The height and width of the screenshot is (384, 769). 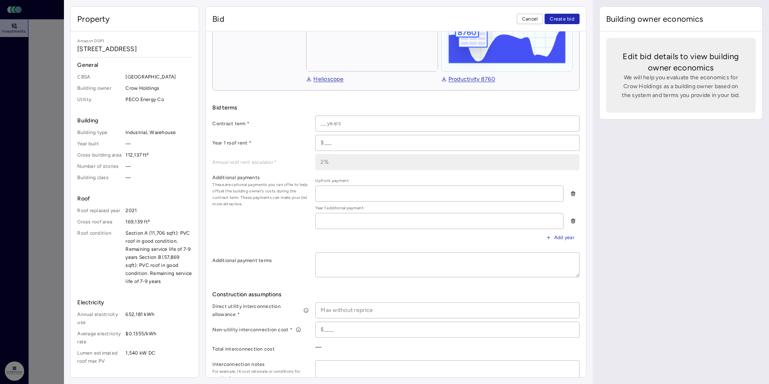 What do you see at coordinates (100, 166) in the screenshot?
I see `span: Number of stories` at bounding box center [100, 166].